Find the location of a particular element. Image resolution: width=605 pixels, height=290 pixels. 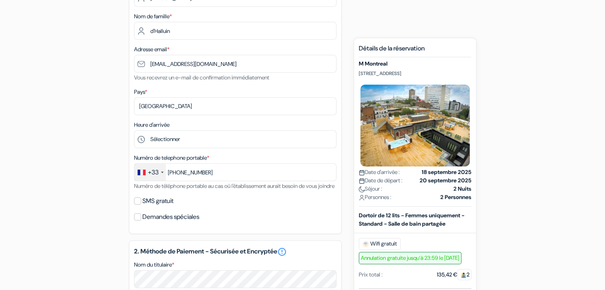

span: 2 is located at coordinates (464, 275).